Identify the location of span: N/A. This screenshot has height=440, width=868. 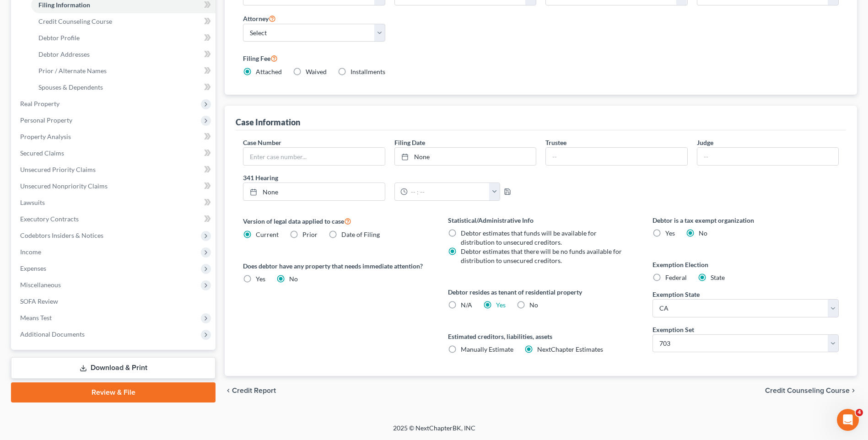
(467, 305).